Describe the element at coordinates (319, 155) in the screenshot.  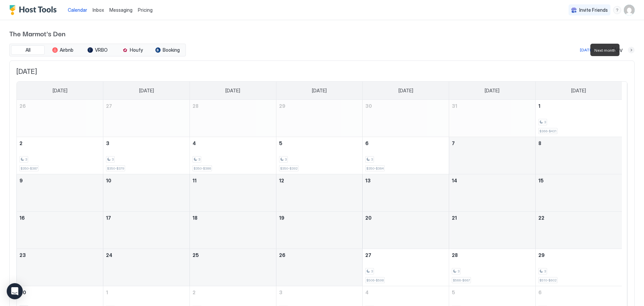
I see `td: November 5, 2025` at that location.